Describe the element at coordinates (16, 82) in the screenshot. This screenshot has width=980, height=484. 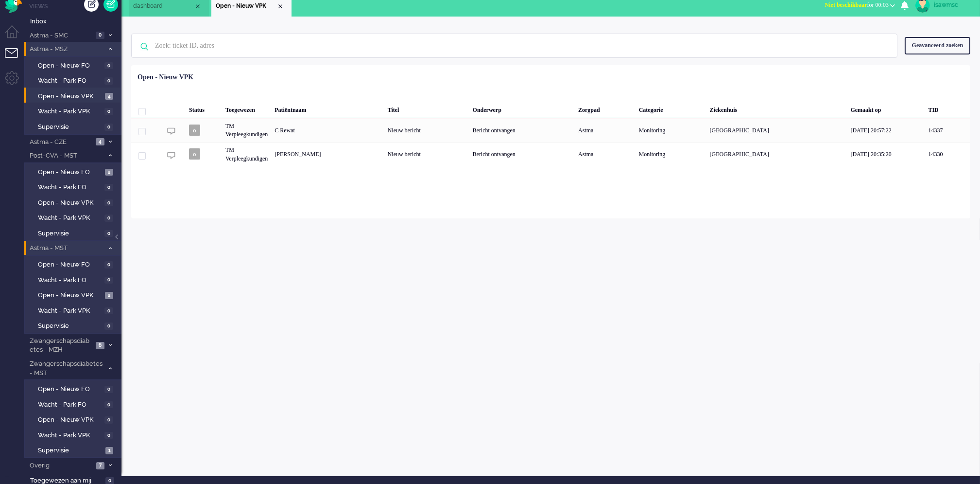
I see `li: Admin menu` at that location.